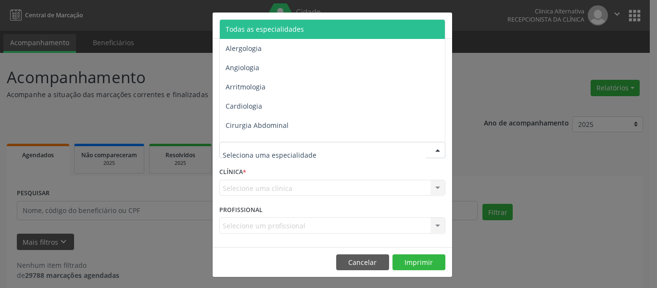 The height and width of the screenshot is (288, 657). What do you see at coordinates (255, 144) in the screenshot?
I see `span: Cirurgia Bariatrica` at bounding box center [255, 144].